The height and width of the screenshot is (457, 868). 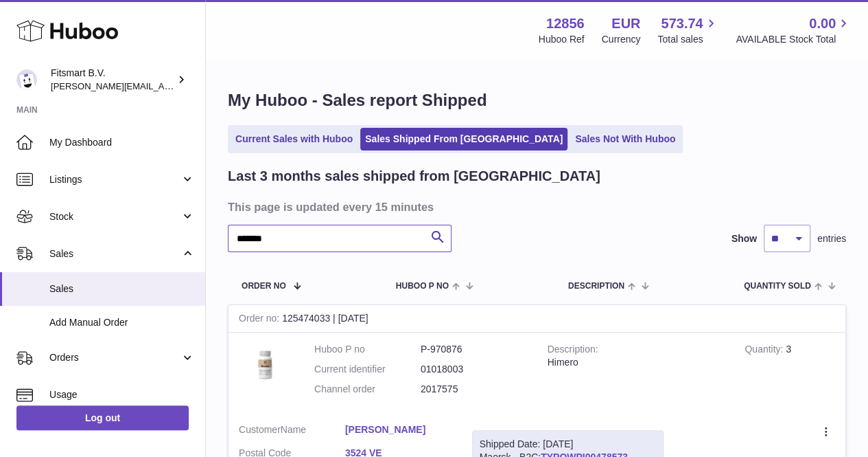 I want to click on h3: This page is updated every 15 minutes, so click(x=535, y=207).